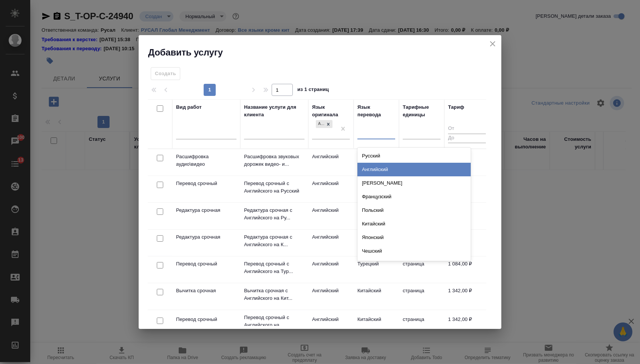 The image size is (640, 364). What do you see at coordinates (414, 238) in the screenshot?
I see `div: Японский` at bounding box center [414, 238].